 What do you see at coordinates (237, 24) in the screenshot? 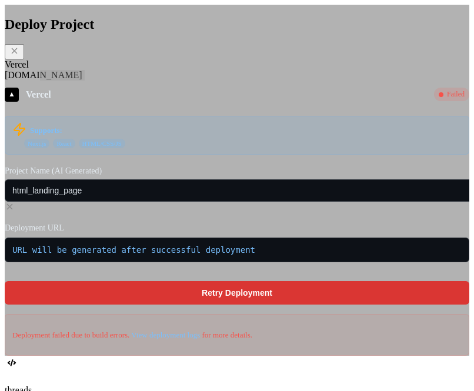
I see `h2: Deploy Project` at bounding box center [237, 24].